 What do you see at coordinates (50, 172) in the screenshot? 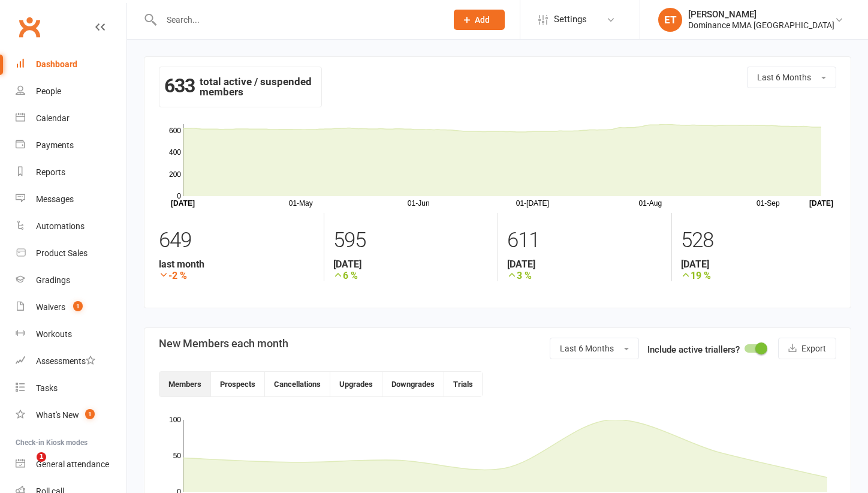
I see `div: Reports` at bounding box center [50, 172].